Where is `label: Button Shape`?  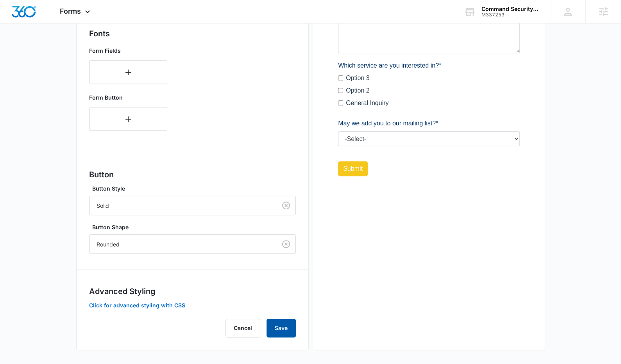
label: Button Shape is located at coordinates (195, 227).